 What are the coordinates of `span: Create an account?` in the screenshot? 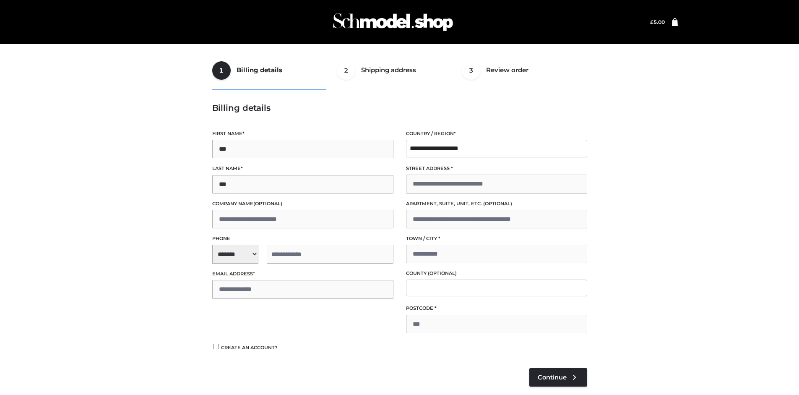 It's located at (249, 347).